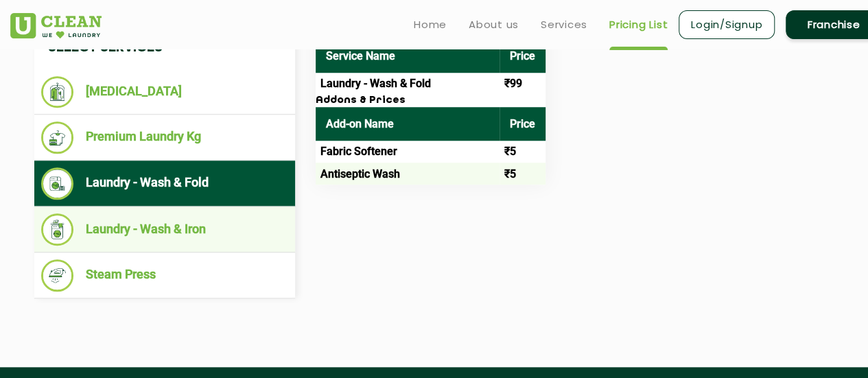 This screenshot has width=868, height=378. Describe the element at coordinates (430, 24) in the screenshot. I see `a: Home` at that location.